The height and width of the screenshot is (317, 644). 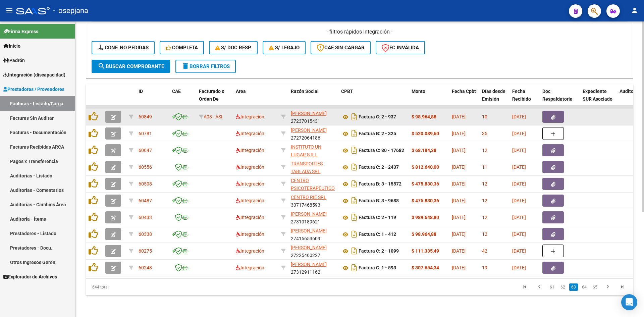 I want to click on span: Monto, so click(x=418, y=91).